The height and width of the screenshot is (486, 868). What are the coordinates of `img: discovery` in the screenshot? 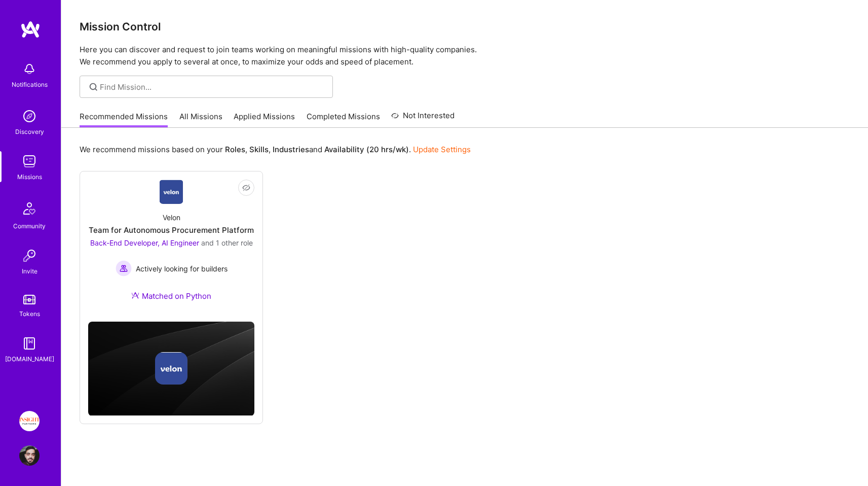 It's located at (29, 116).